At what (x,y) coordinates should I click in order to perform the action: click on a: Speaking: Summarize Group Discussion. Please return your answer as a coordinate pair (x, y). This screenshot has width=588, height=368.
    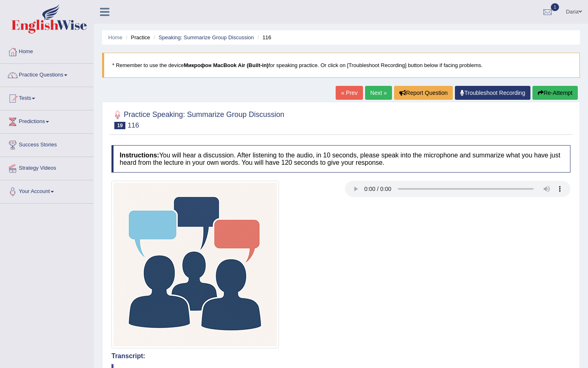
    Looking at the image, I should click on (206, 37).